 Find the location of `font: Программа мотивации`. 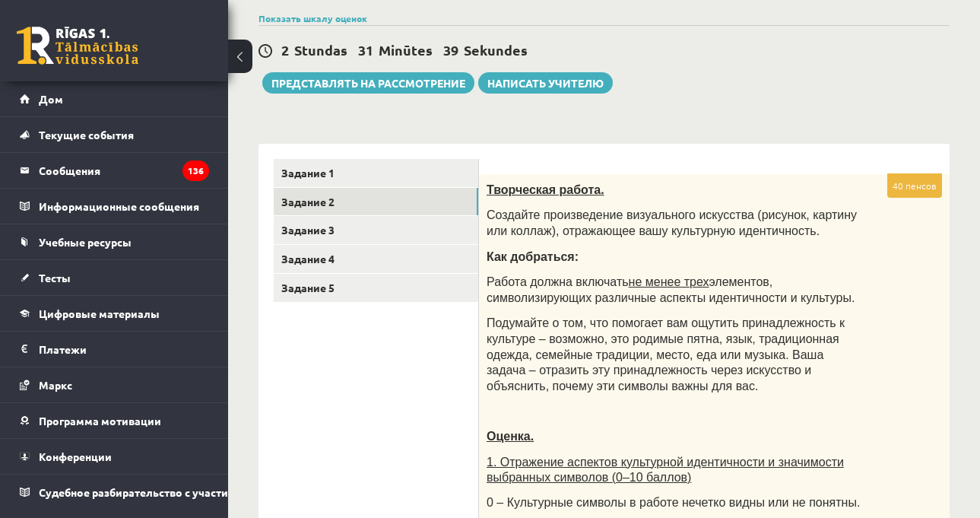

font: Программа мотивации is located at coordinates (99, 421).